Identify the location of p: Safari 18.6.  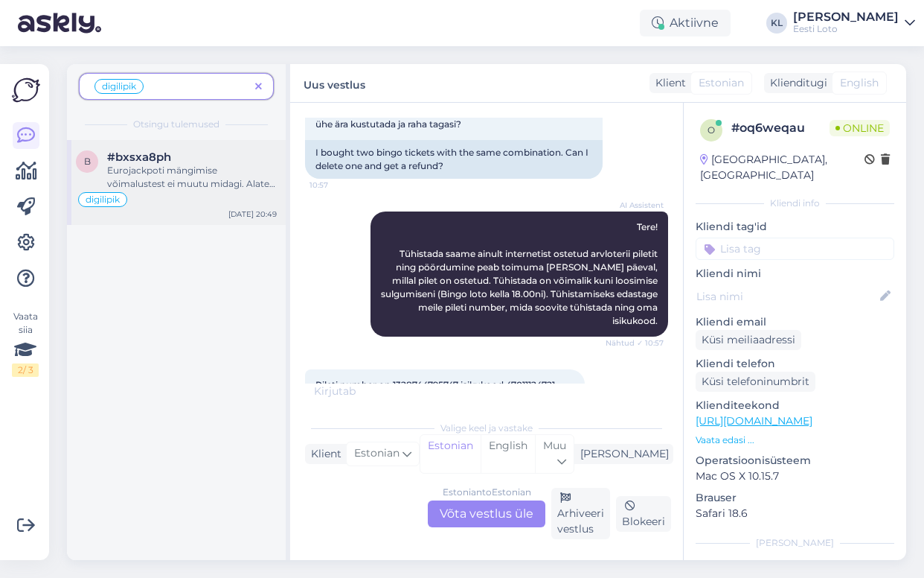
(795, 513).